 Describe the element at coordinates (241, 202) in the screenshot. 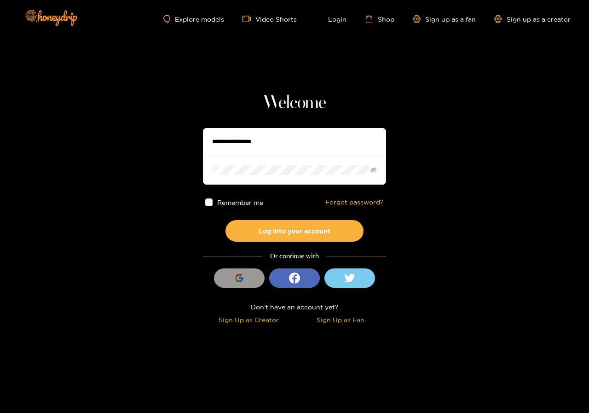

I see `span: Remember me` at that location.